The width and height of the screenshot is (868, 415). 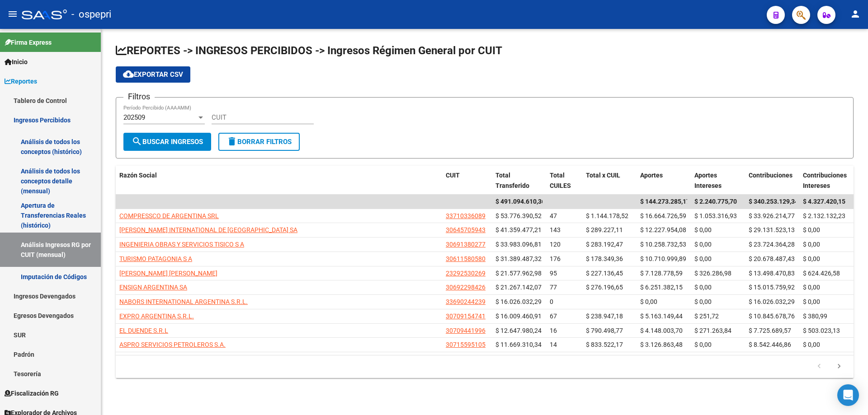 I want to click on span: Exportar CSV, so click(x=153, y=74).